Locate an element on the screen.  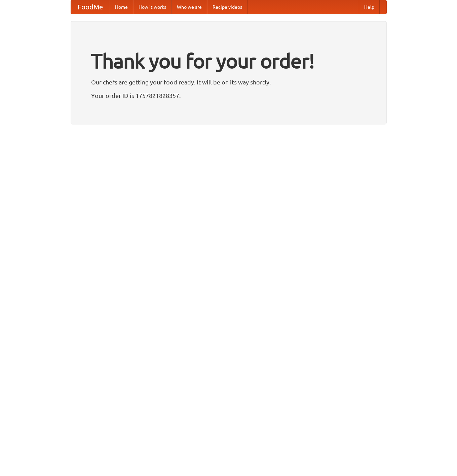
a: Help is located at coordinates (369, 7).